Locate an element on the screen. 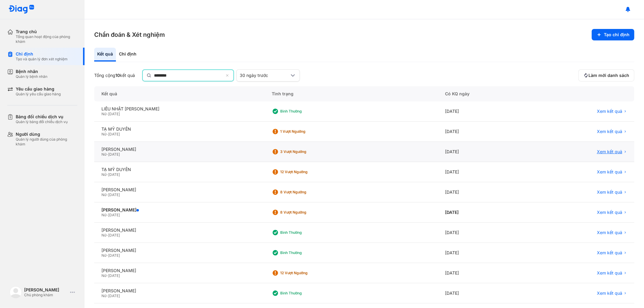 Image resolution: width=644 pixels, height=308 pixels. div: Người dùng is located at coordinates (46, 135).